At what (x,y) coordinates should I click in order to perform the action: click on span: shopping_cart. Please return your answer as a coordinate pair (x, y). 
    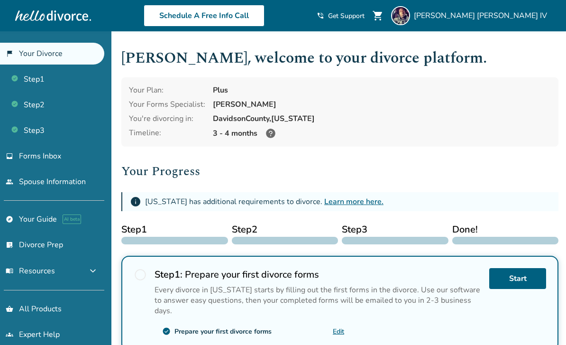
    Looking at the image, I should click on (378, 16).